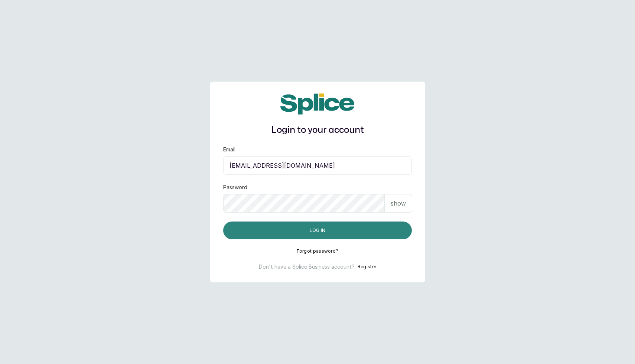 The width and height of the screenshot is (635, 364). Describe the element at coordinates (398, 203) in the screenshot. I see `p: show` at that location.